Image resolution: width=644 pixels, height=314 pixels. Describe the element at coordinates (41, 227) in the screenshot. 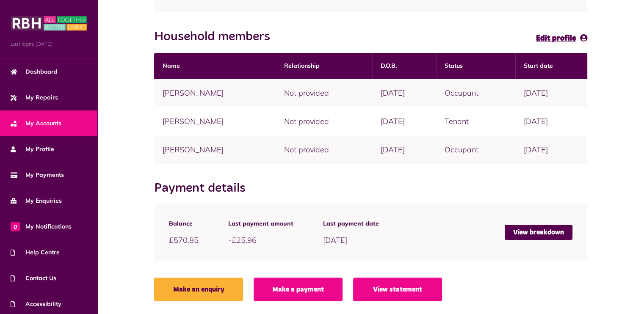

I see `span: My Notifications` at that location.